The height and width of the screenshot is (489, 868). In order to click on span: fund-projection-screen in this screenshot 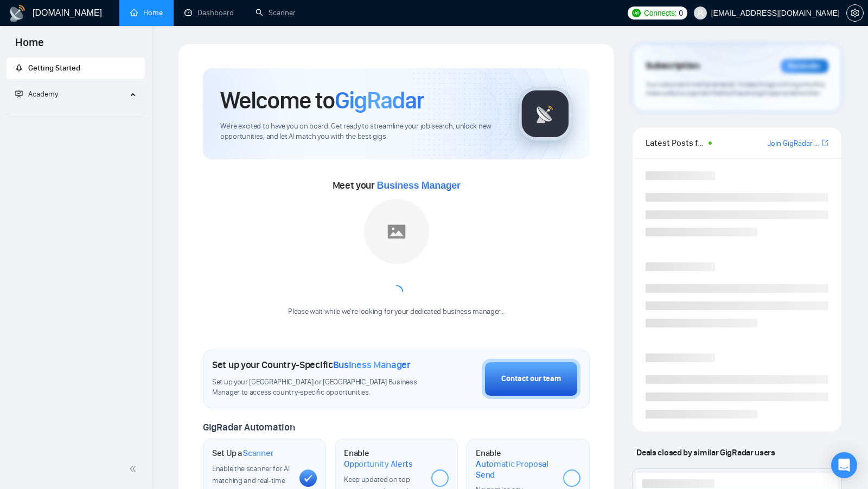, I will do `click(19, 94)`.